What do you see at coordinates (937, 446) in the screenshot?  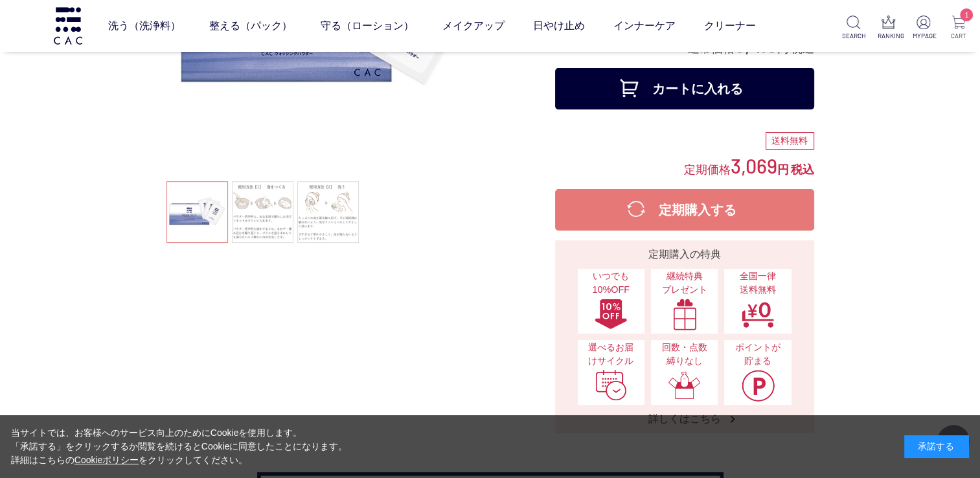 I see `div: 承諾する` at bounding box center [937, 446].